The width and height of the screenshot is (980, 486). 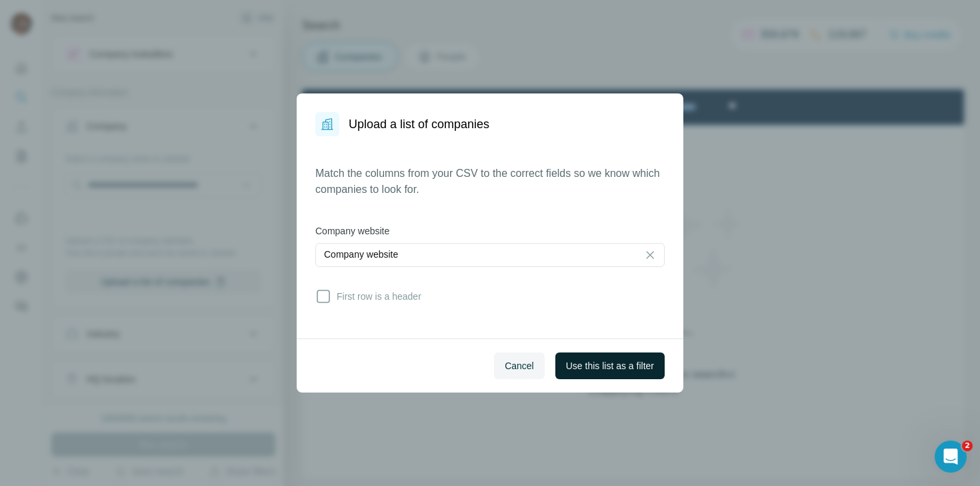 What do you see at coordinates (519, 366) in the screenshot?
I see `button: Cancel` at bounding box center [519, 366].